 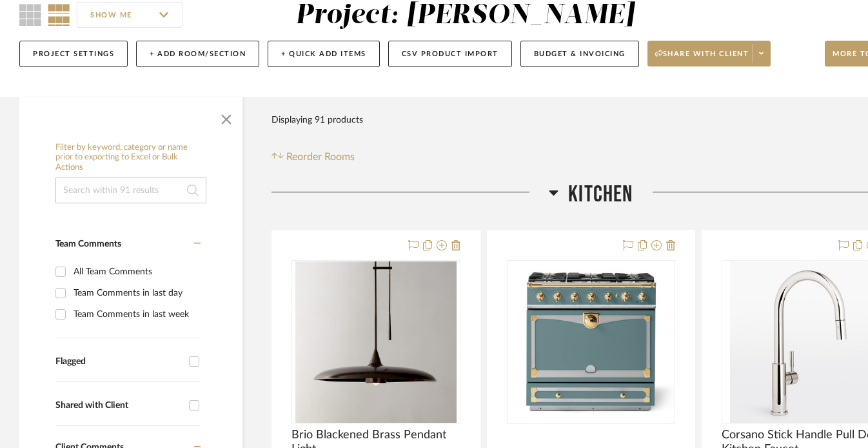 What do you see at coordinates (135, 314) in the screenshot?
I see `div: Team Comments in last week` at bounding box center [135, 314].